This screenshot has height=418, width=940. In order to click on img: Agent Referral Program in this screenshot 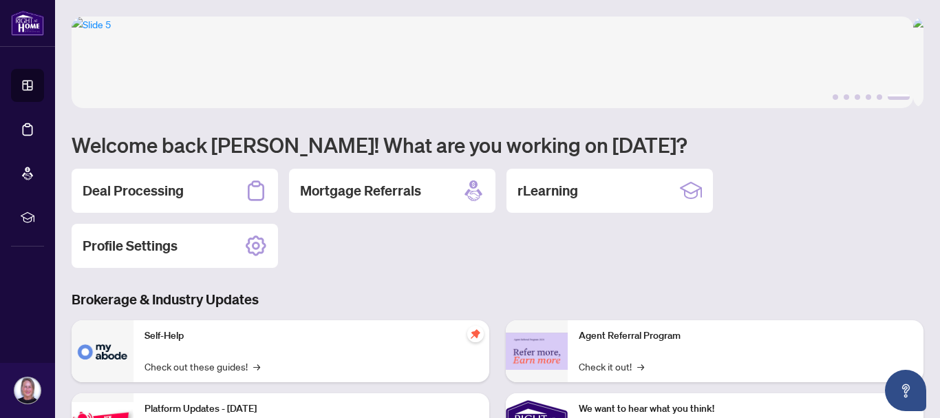, I will do `click(537, 351)`.